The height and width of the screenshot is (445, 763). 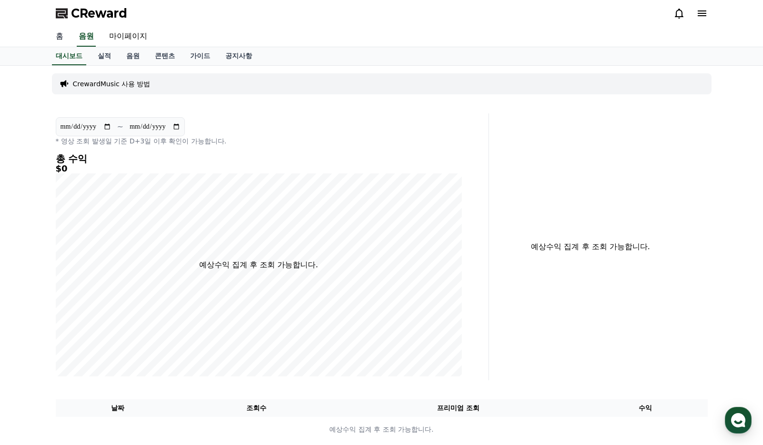 What do you see at coordinates (259, 169) in the screenshot?
I see `h5: $0` at bounding box center [259, 169].